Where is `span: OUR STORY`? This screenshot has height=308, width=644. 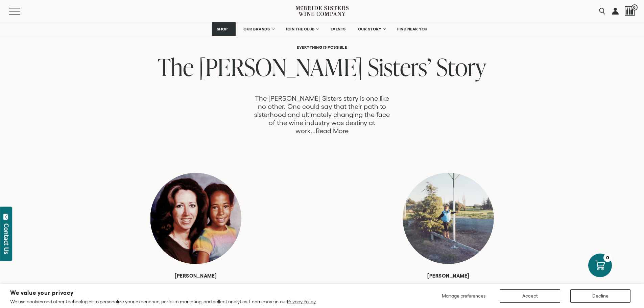
span: OUR STORY is located at coordinates (370, 29).